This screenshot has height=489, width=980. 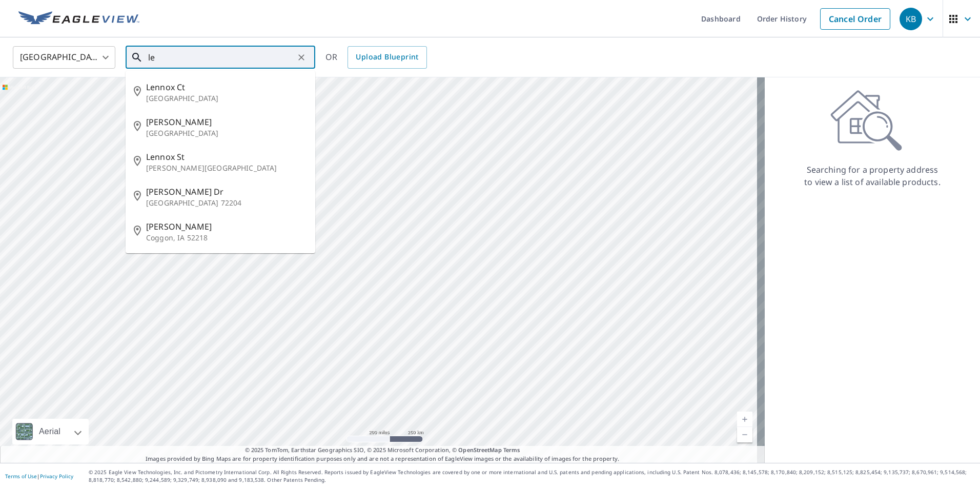 What do you see at coordinates (873, 176) in the screenshot?
I see `p: Searching for a property address to view a list of available products.` at bounding box center [873, 176].